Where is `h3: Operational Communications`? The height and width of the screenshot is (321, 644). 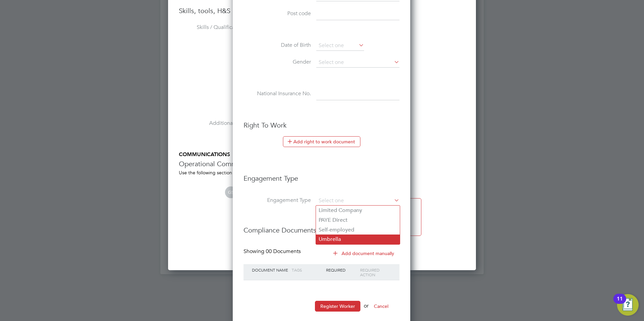 h3: Operational Communications is located at coordinates (322, 164).